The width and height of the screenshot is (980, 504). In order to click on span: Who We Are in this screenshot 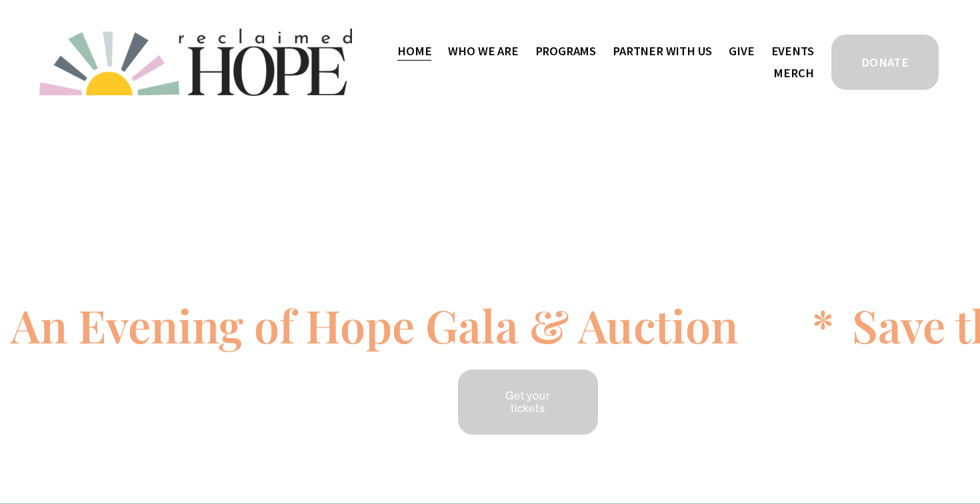, I will do `click(483, 51)`.